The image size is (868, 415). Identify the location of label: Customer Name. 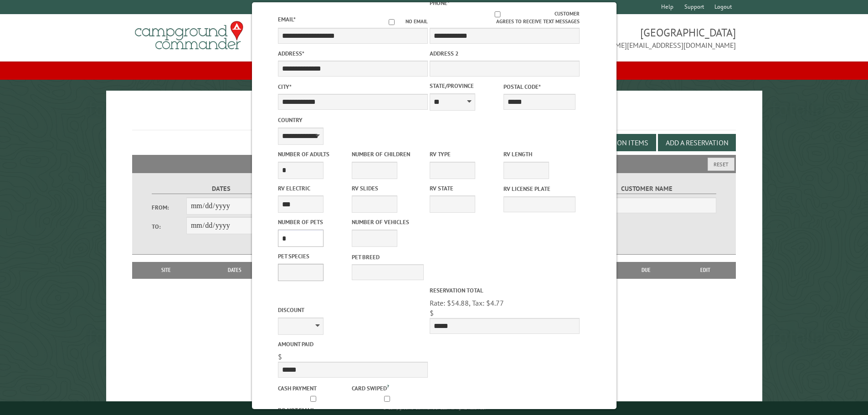
(647, 189).